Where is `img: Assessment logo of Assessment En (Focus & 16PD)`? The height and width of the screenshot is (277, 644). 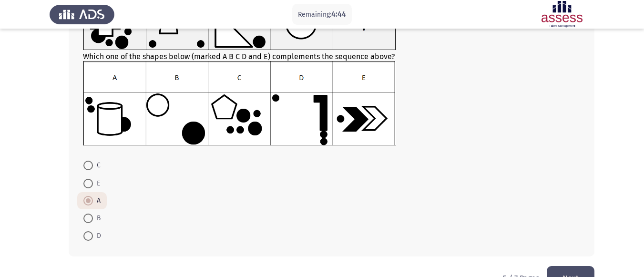
img: Assessment logo of Assessment En (Focus & 16PD) is located at coordinates (562, 15).